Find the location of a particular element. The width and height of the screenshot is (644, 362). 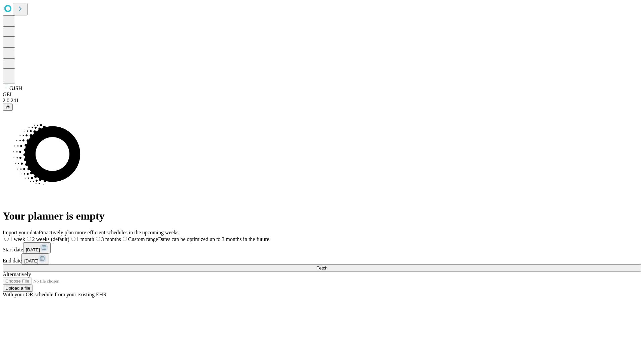

span: Custom range is located at coordinates (143, 239).